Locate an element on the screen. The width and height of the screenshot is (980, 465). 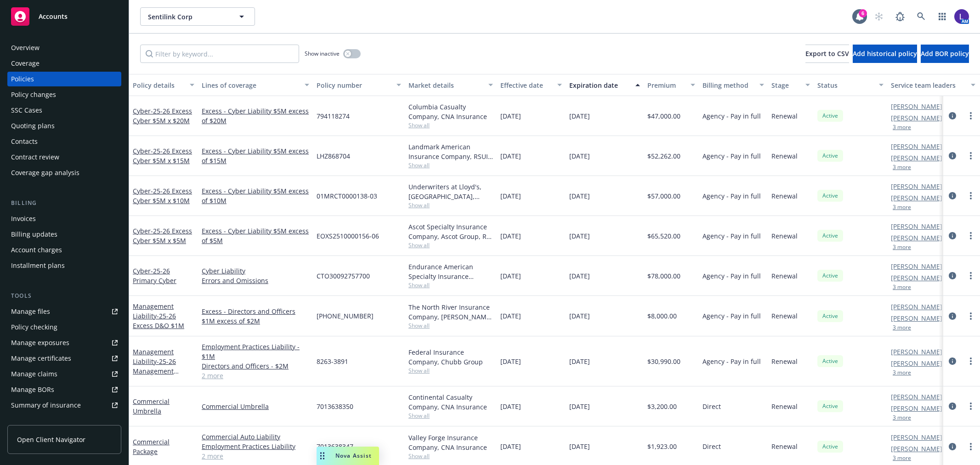
button: Policy details is located at coordinates (164, 85).